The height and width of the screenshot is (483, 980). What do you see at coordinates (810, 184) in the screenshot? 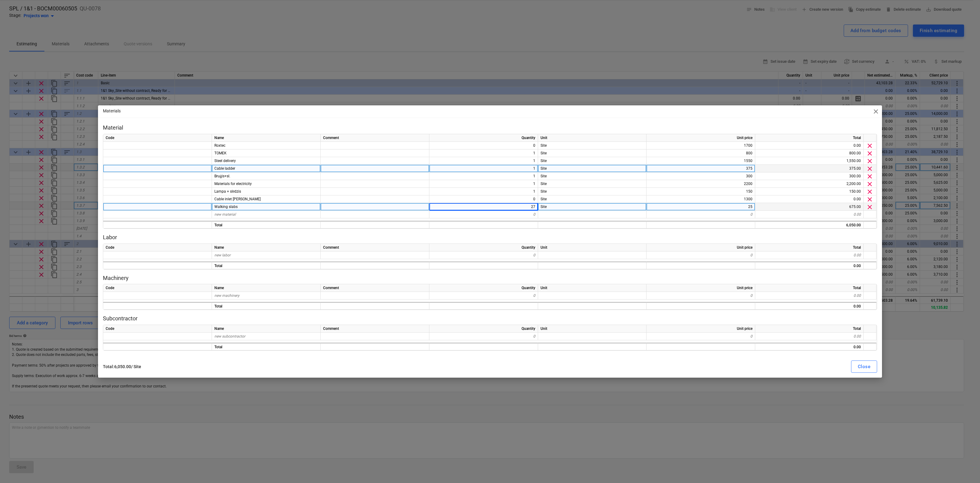
I see `div: 2,200.00` at bounding box center [810, 184].